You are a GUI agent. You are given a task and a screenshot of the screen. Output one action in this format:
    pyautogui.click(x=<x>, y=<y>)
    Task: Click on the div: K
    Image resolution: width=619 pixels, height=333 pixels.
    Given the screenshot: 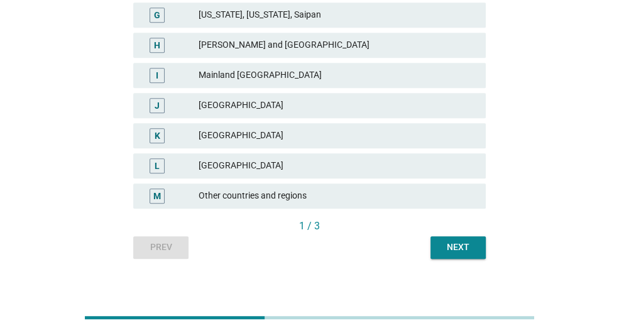 What is the action you would take?
    pyautogui.click(x=157, y=135)
    